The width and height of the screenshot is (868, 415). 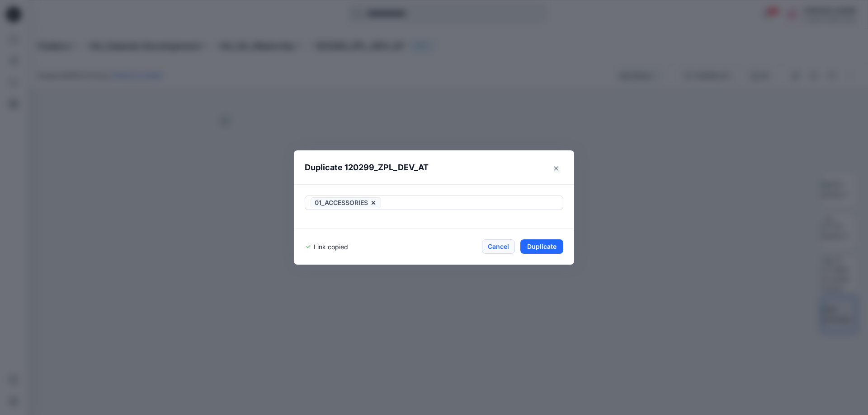 What do you see at coordinates (498, 247) in the screenshot?
I see `button: Cancel` at bounding box center [498, 247].